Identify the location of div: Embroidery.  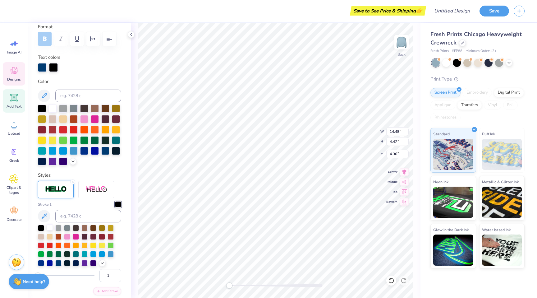
(477, 93).